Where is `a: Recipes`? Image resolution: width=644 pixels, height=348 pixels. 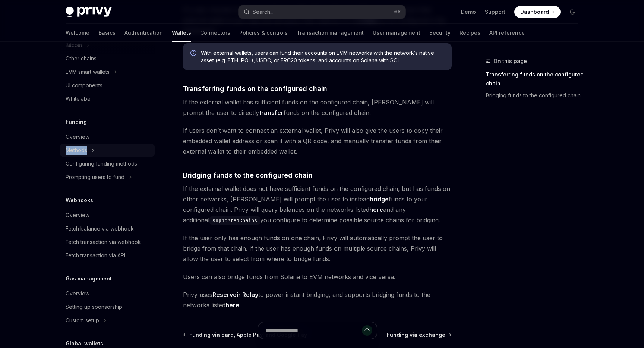 a: Recipes is located at coordinates (470, 33).